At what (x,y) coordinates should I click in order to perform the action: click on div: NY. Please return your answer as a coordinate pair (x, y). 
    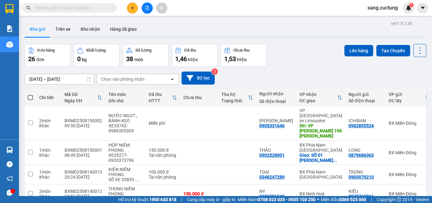
    Looking at the image, I should click on (276, 191).